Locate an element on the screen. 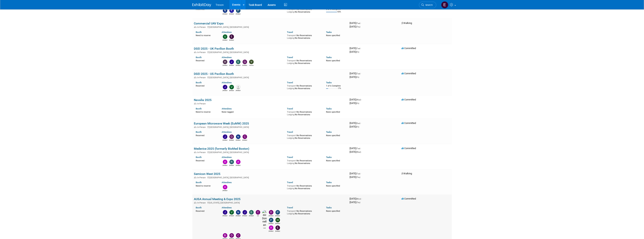 This screenshot has height=239, width=644. img: Stephen Crabtree is located at coordinates (251, 212).